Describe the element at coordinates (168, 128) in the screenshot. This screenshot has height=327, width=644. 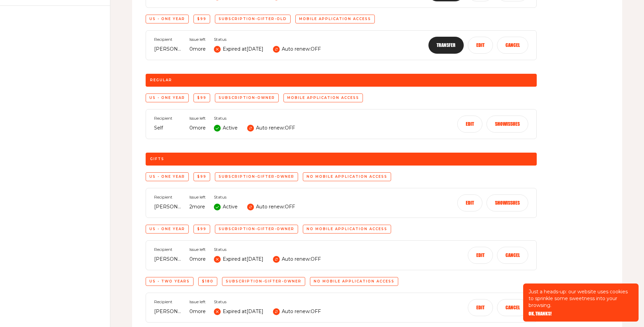
I see `p: Self` at that location.